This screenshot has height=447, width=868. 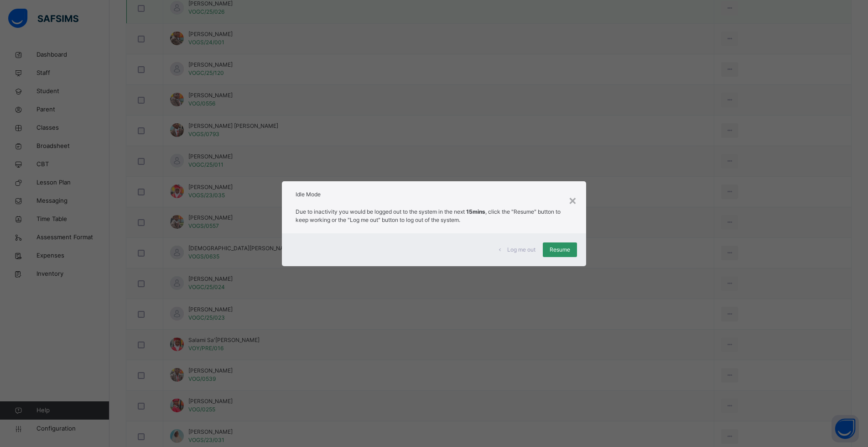 I want to click on span: Log me out, so click(x=521, y=250).